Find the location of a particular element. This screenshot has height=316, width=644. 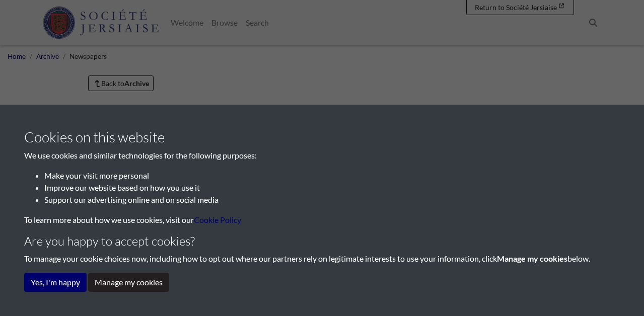

h3: Cookies on this website is located at coordinates (322, 138).